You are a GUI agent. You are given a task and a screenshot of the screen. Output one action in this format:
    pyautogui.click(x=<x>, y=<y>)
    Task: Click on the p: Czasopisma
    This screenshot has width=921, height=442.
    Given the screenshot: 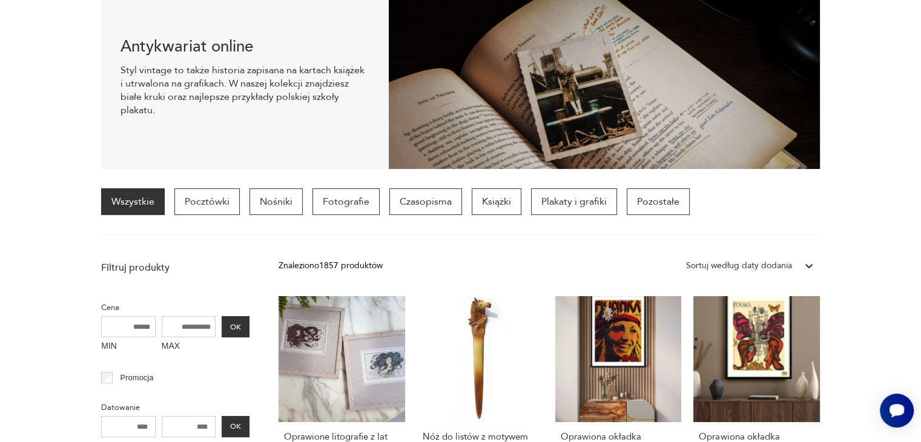 What is the action you would take?
    pyautogui.click(x=426, y=202)
    